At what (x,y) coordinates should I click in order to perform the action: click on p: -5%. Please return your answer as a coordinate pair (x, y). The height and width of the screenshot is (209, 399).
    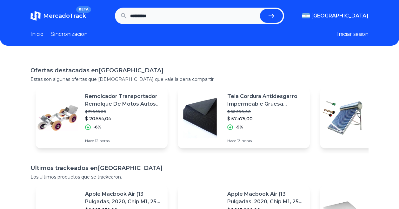
    Looking at the image, I should click on (239, 127).